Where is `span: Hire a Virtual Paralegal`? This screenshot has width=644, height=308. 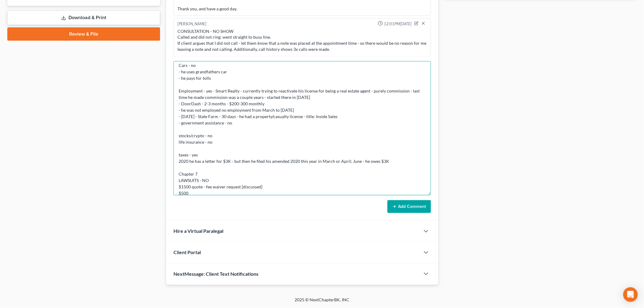
span: Hire a Virtual Paralegal is located at coordinates (198, 231).